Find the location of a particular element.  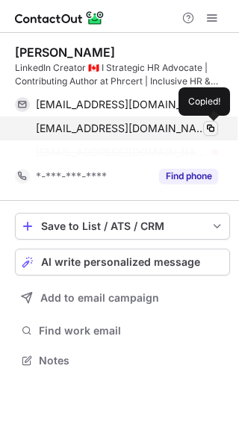

button: Reveal Button is located at coordinates (188, 176).